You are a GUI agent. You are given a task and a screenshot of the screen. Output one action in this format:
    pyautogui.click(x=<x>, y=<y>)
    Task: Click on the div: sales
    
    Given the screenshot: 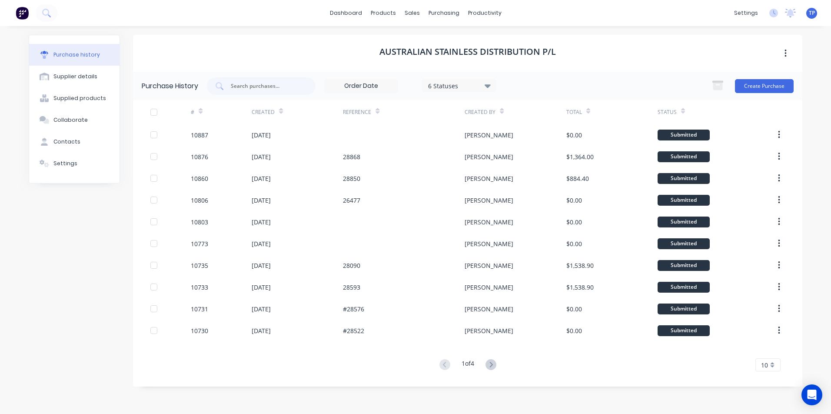 What is the action you would take?
    pyautogui.click(x=412, y=13)
    